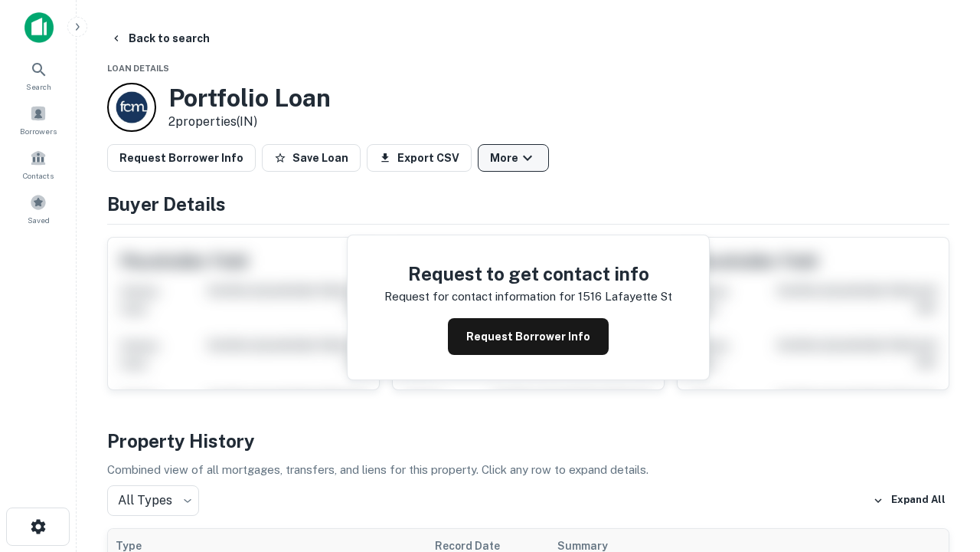 The height and width of the screenshot is (552, 980). What do you see at coordinates (39, 75) in the screenshot?
I see `a: Search` at bounding box center [39, 75].